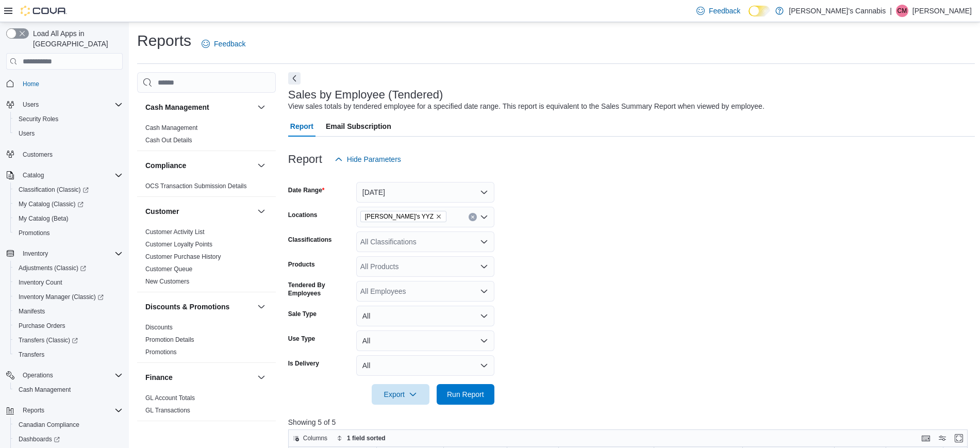 The width and height of the screenshot is (980, 448). Describe the element at coordinates (38, 375) in the screenshot. I see `button: Operations` at that location.